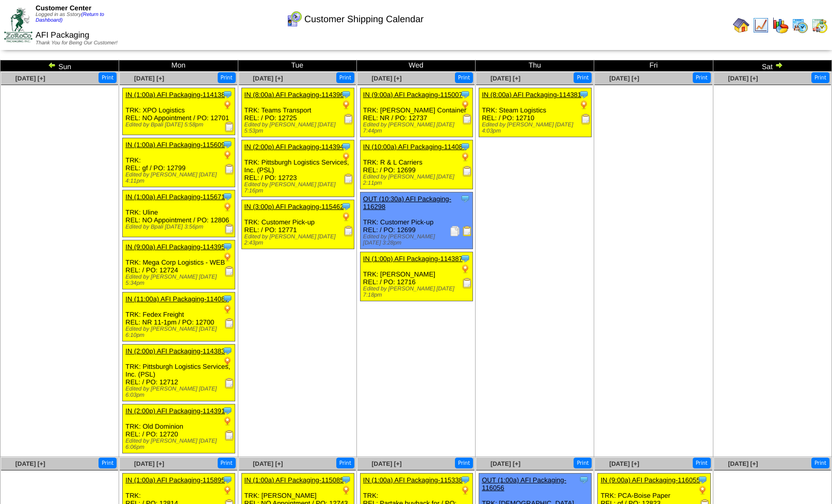 Image resolution: width=832 pixels, height=504 pixels. I want to click on div: TRK: Uline REL: NO Appointment / PO: 12806, so click(179, 213).